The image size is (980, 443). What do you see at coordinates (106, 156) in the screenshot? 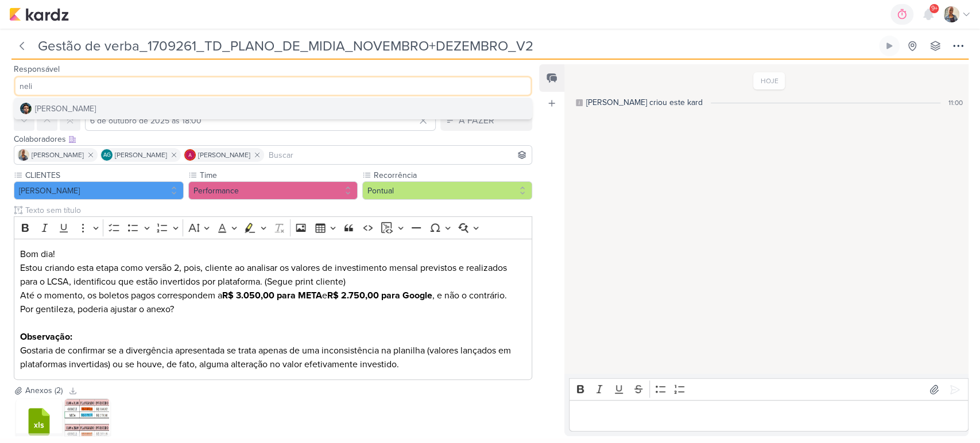
I see `p: AG` at bounding box center [106, 156].